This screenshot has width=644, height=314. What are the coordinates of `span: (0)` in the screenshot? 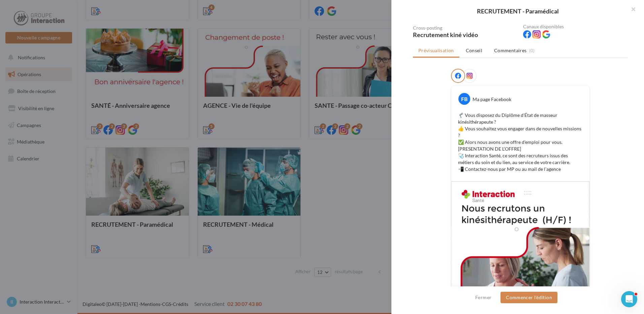 It's located at (532, 50).